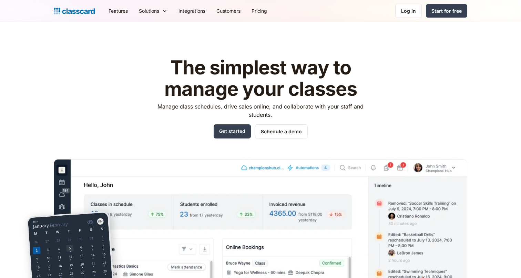 The width and height of the screenshot is (521, 278). What do you see at coordinates (409, 11) in the screenshot?
I see `div: Log in` at bounding box center [409, 11].